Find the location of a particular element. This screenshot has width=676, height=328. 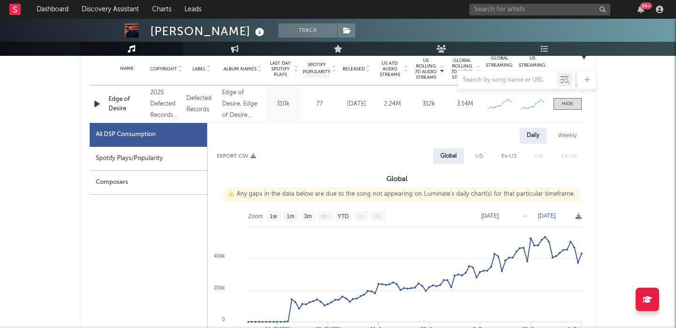

span: Last Day Spotify Plays is located at coordinates (280, 69).